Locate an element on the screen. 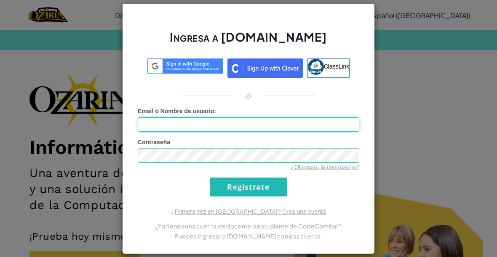 Image resolution: width=497 pixels, height=257 pixels. img: log-in-google-sso.svg is located at coordinates (185, 66).